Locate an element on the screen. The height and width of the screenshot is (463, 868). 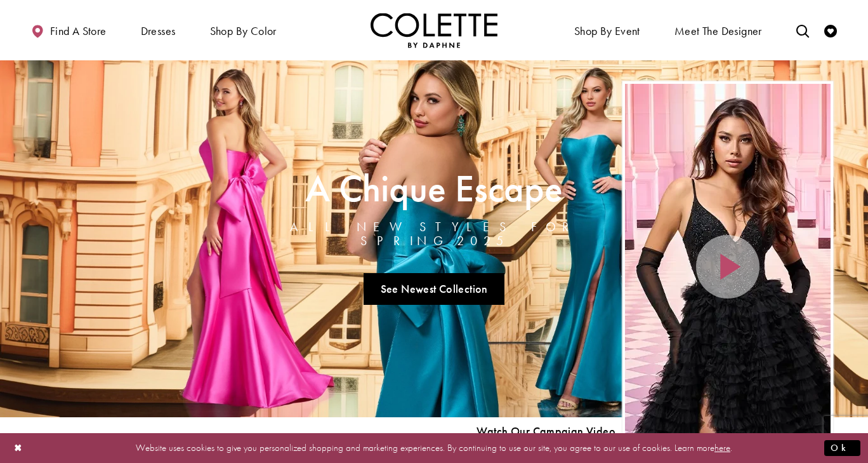
a: Meet the designer is located at coordinates (718, 30).